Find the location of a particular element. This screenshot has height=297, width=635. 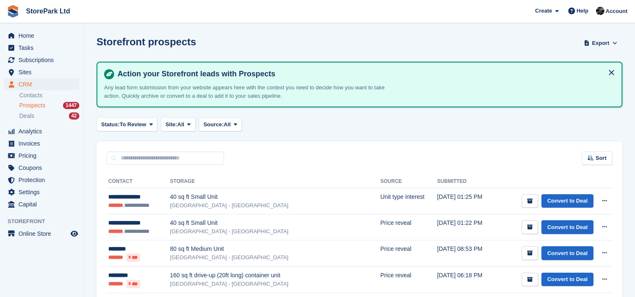

span: Capital is located at coordinates (44, 204).